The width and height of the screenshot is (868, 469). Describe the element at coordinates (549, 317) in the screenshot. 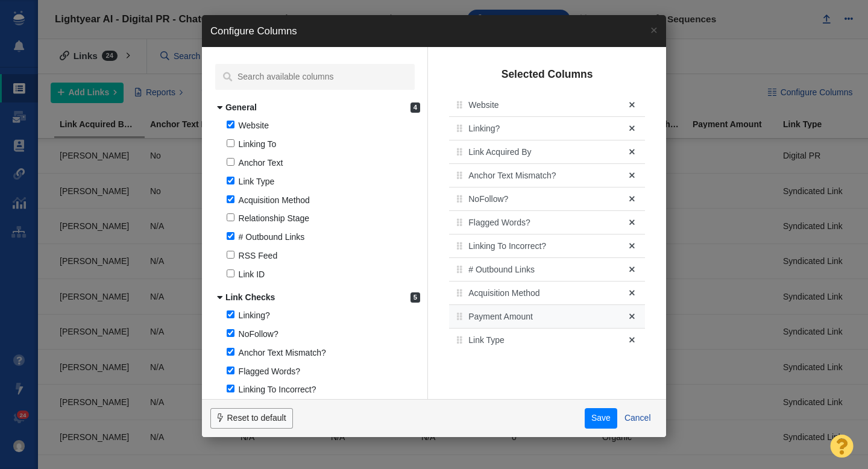

I see `span: Payment Amount` at that location.